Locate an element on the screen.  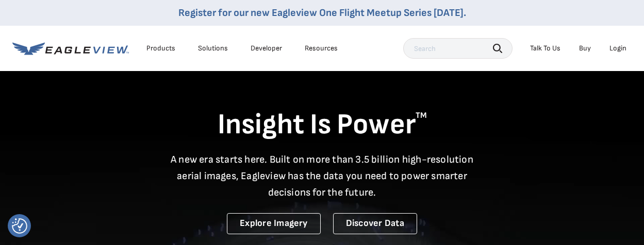
input: Search is located at coordinates (457, 49).